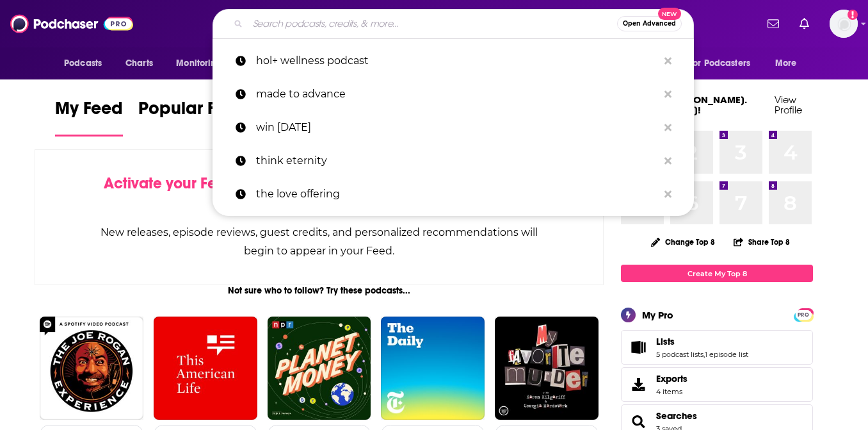 The height and width of the screenshot is (430, 868). Describe the element at coordinates (457, 127) in the screenshot. I see `p: win today` at that location.